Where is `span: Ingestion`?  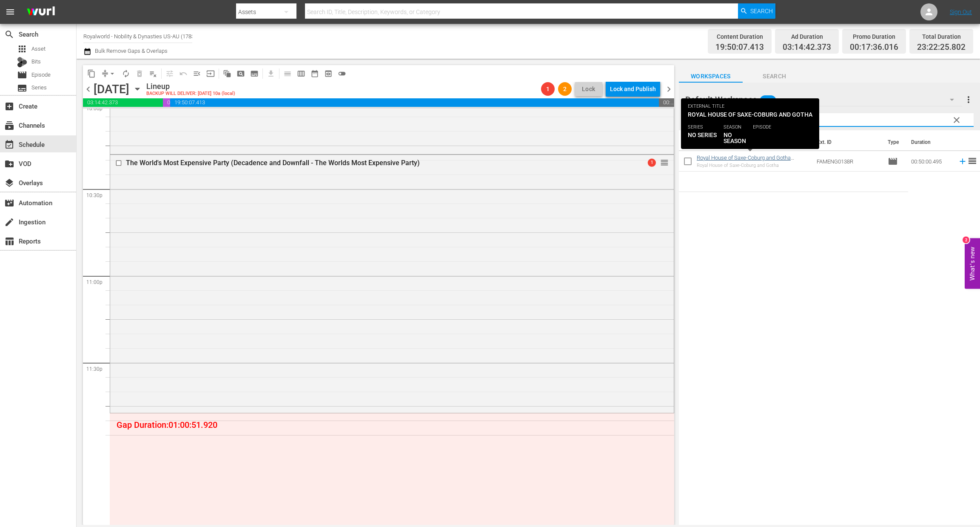
span: Ingestion is located at coordinates (9, 222).